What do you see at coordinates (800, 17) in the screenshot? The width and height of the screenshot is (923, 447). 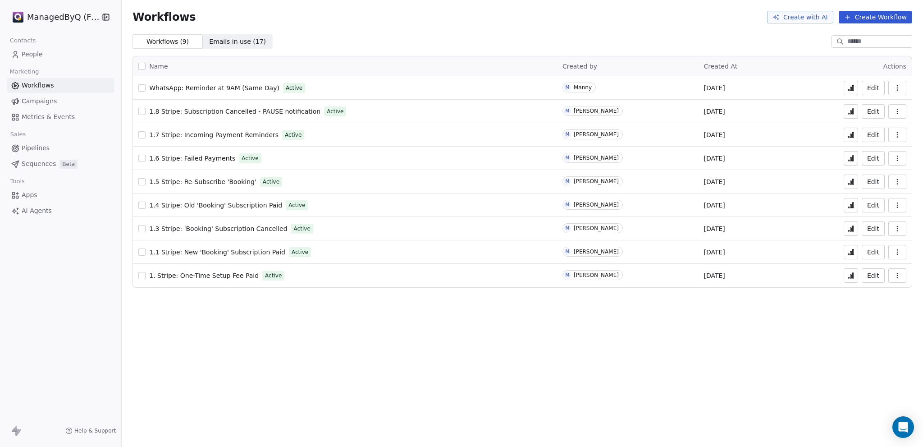 I see `button: Create with AI` at bounding box center [800, 17].